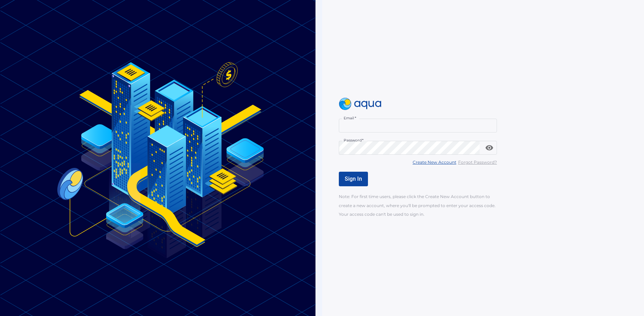  I want to click on u: Create New Account, so click(435, 162).